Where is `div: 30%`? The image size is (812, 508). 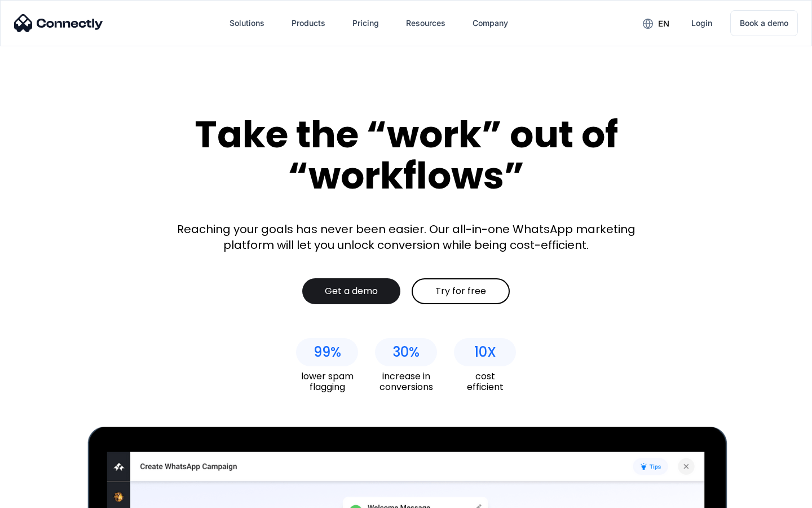 div: 30% is located at coordinates (406, 352).